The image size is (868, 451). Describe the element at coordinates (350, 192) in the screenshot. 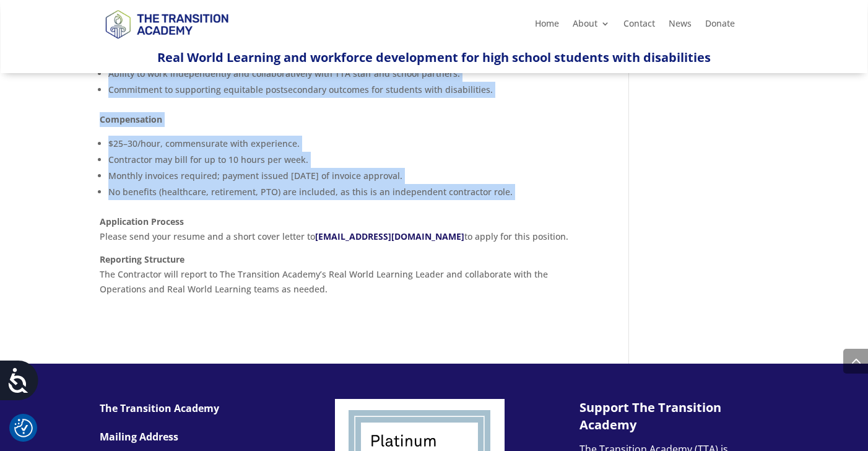

I see `li: No benefits (healthcare, retirement, PTO) are included, as this is an independent contractor role.` at that location.